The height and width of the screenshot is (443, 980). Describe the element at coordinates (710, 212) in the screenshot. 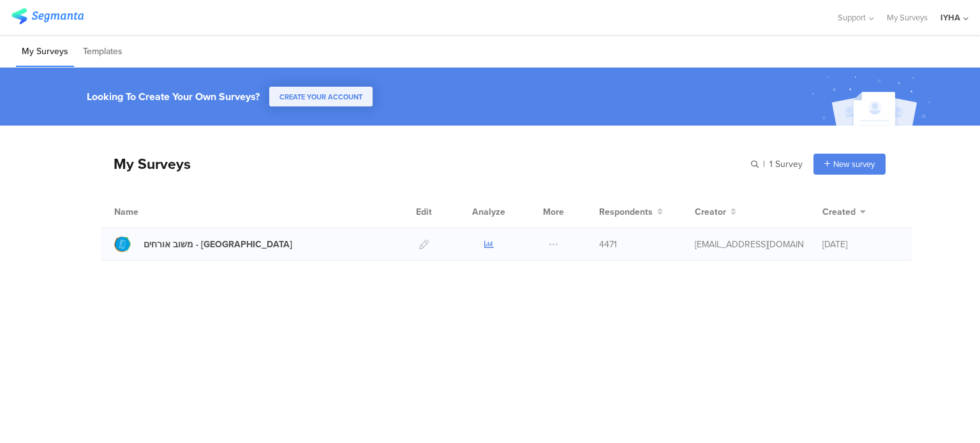

I see `span: Creator` at that location.